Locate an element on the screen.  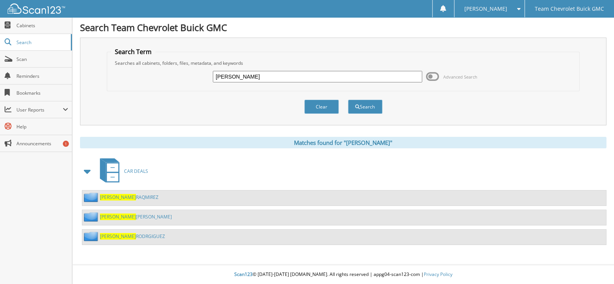
span: CAR DEALS is located at coordinates (136, 171).